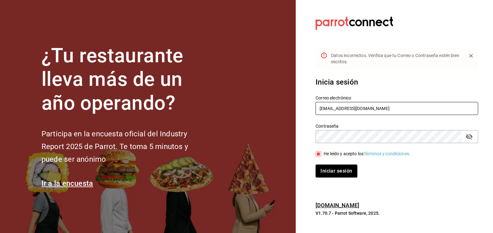  What do you see at coordinates (125, 80) in the screenshot?
I see `h1: ¿Tu restaurante lleva más de un año operando?` at bounding box center [125, 80].